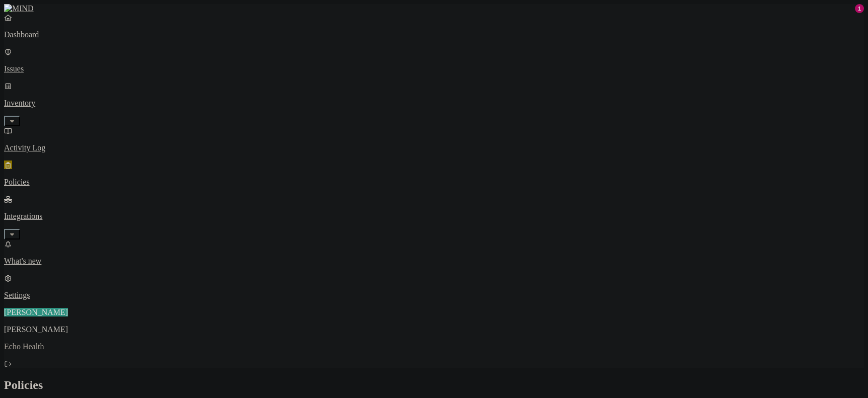  What do you see at coordinates (434, 216) in the screenshot?
I see `a: Integrations` at bounding box center [434, 216].